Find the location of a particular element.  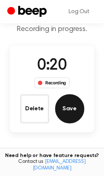

button: Save Audio Record is located at coordinates (70, 109).